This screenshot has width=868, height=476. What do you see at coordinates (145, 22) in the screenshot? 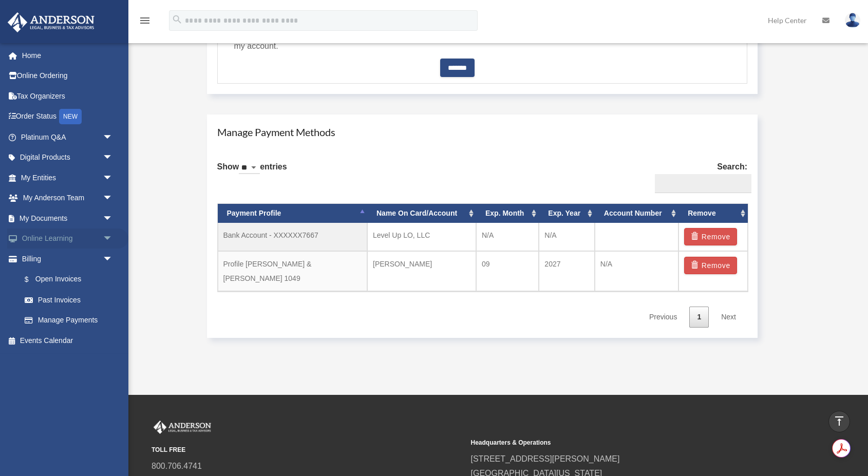
I see `a: menu` at bounding box center [145, 22].